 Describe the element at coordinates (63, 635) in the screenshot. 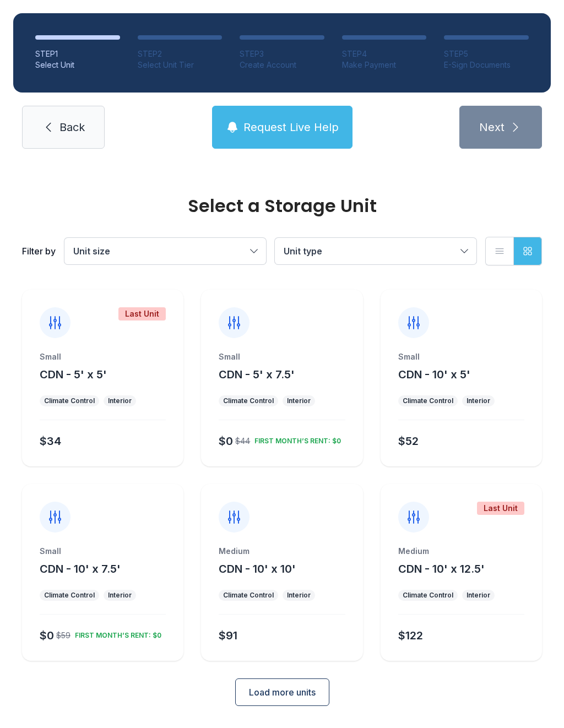

I see `div: $59` at that location.